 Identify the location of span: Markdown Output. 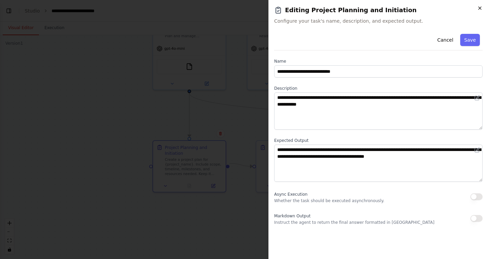
(292, 216).